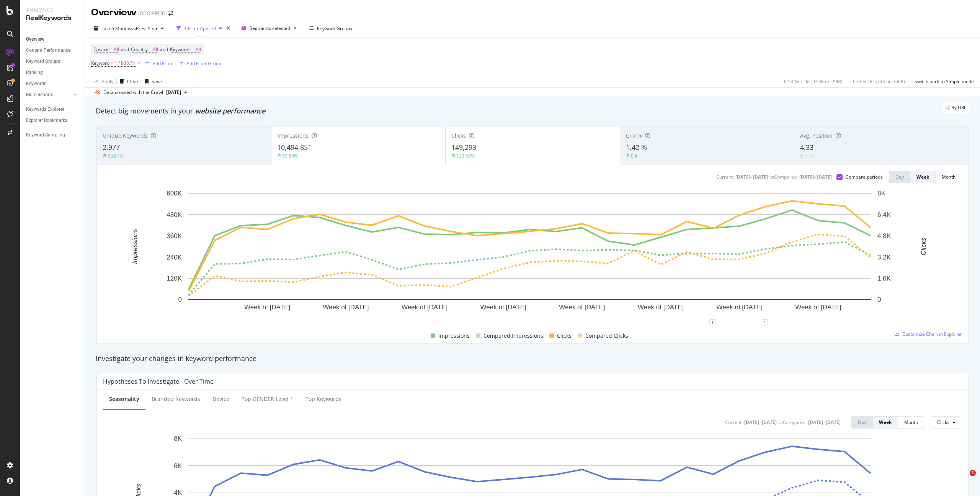 The height and width of the screenshot is (496, 980). What do you see at coordinates (949, 177) in the screenshot?
I see `button: Month` at bounding box center [949, 177].